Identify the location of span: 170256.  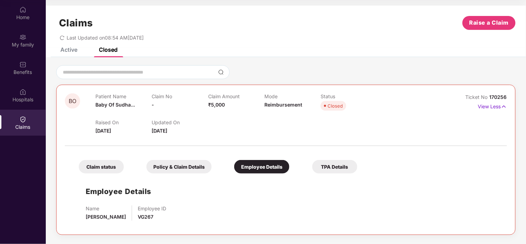
(499, 97).